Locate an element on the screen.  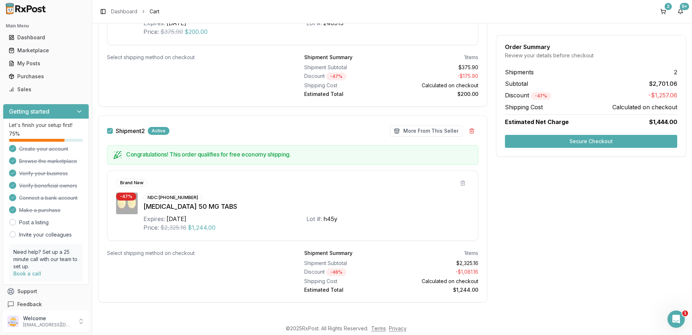
span: Estimated Net Charge is located at coordinates (537, 122).